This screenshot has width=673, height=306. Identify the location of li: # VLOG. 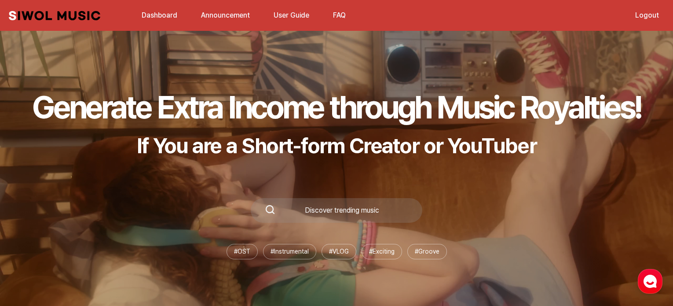
(339, 251).